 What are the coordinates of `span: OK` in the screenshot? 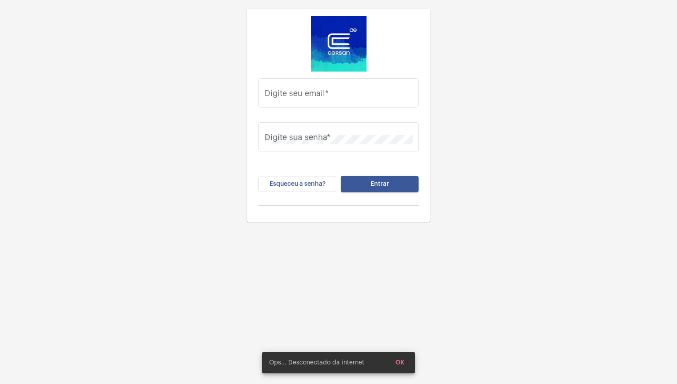 It's located at (400, 363).